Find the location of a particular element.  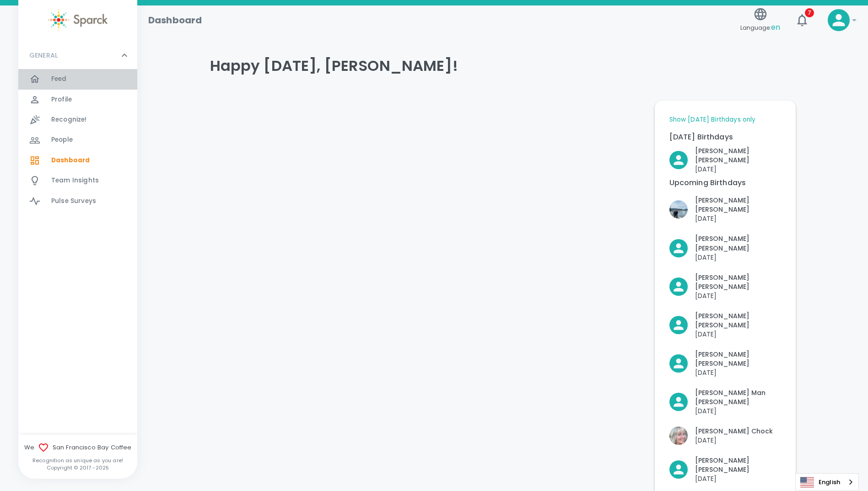

span: Pulse Surveys is located at coordinates (74, 201).